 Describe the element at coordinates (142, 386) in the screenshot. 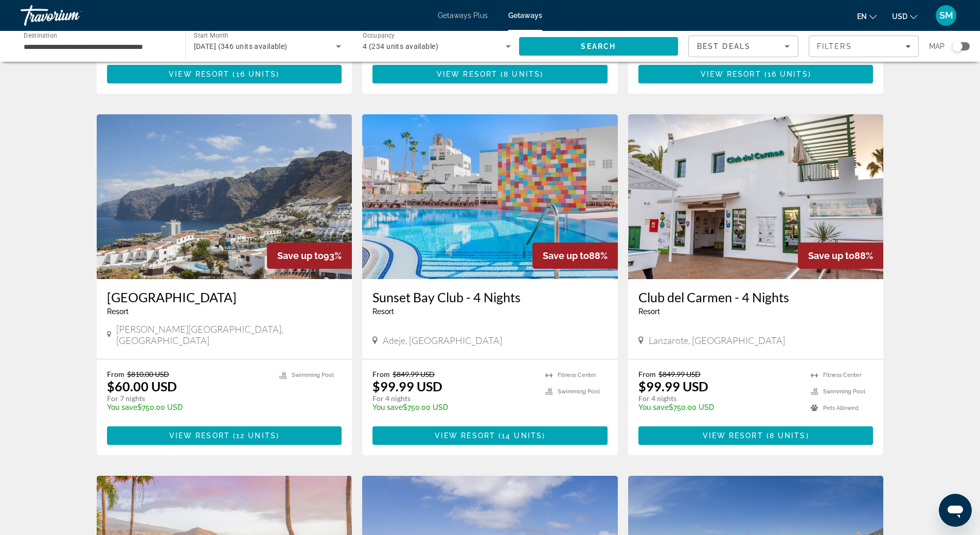

I see `p: $60.00 USD` at that location.